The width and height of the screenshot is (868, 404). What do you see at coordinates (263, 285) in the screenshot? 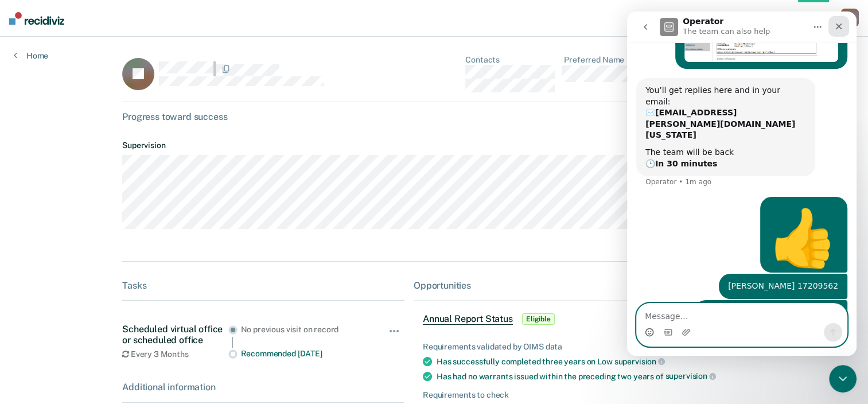
I see `div: Tasks` at bounding box center [263, 285].